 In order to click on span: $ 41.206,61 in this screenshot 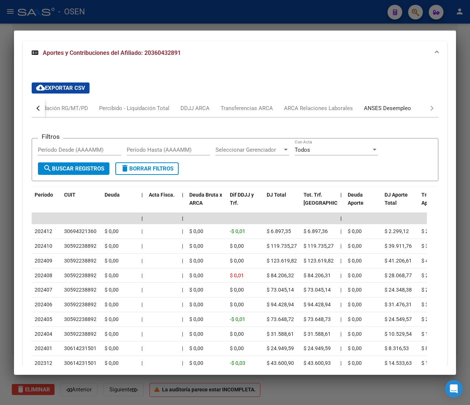, I will do `click(398, 261)`.